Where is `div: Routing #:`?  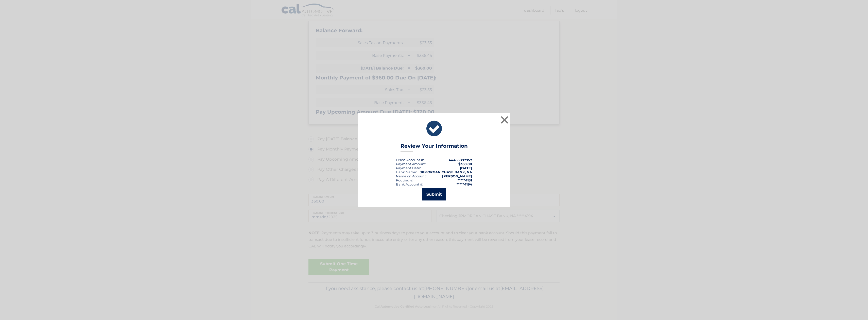
div: Routing #: is located at coordinates (404, 180).